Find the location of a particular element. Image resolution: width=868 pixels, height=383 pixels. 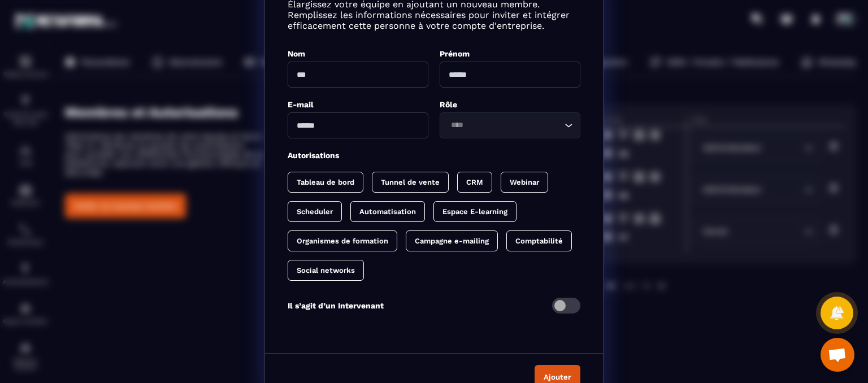

label: Prénom is located at coordinates (454, 54).